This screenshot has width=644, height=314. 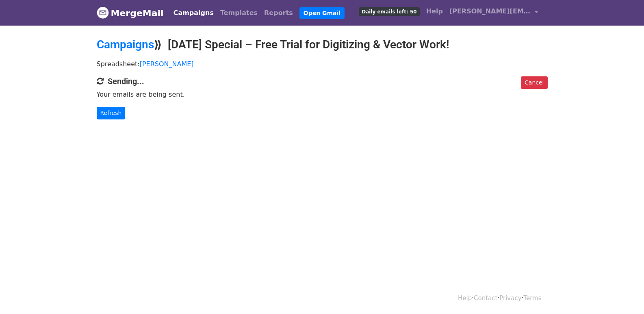 I want to click on div: Chat Widget, so click(x=624, y=295).